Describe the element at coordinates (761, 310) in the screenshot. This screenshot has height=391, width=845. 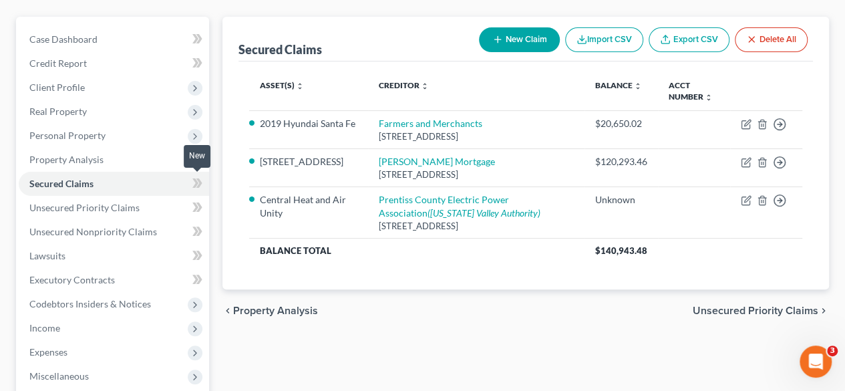
I see `button: Unsecured Priority Claims chevron_right` at that location.